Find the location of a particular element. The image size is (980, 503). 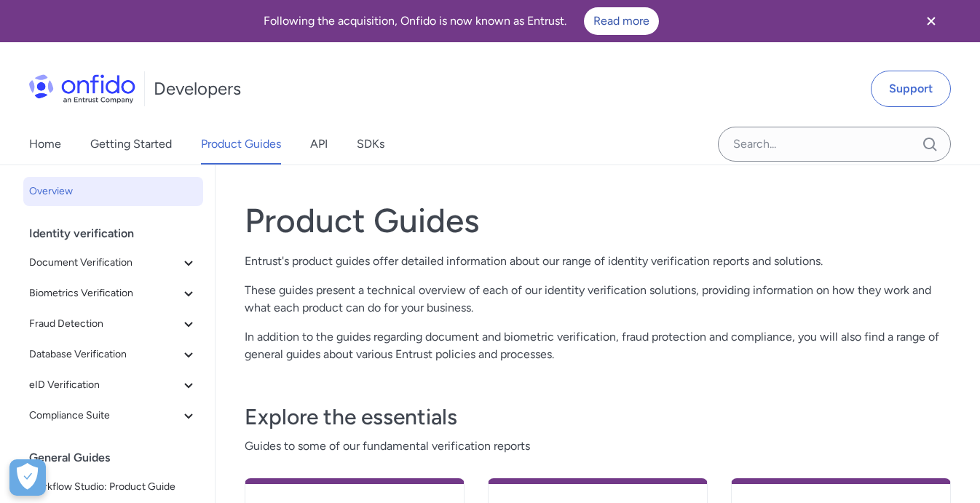

a: Getting Started is located at coordinates (131, 144).